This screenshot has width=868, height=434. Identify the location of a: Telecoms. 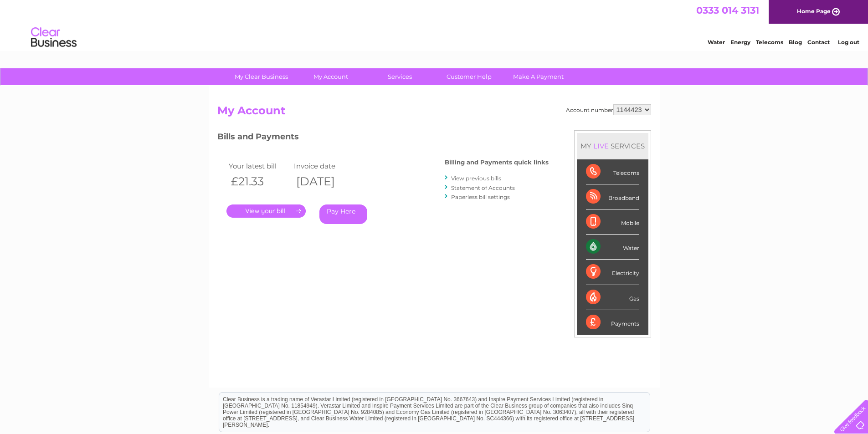
(770, 42).